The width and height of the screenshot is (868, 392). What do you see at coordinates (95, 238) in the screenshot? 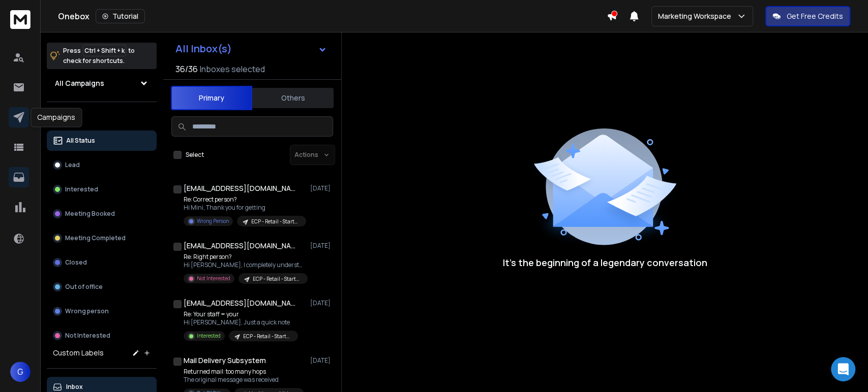
I see `p: Meeting Completed` at bounding box center [95, 238].